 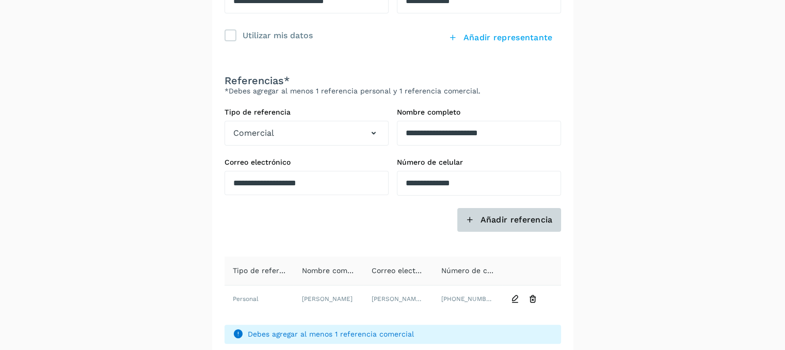 What do you see at coordinates (400, 334) in the screenshot?
I see `span: Debes agregar al menos 1 referencia comercial` at bounding box center [400, 334].